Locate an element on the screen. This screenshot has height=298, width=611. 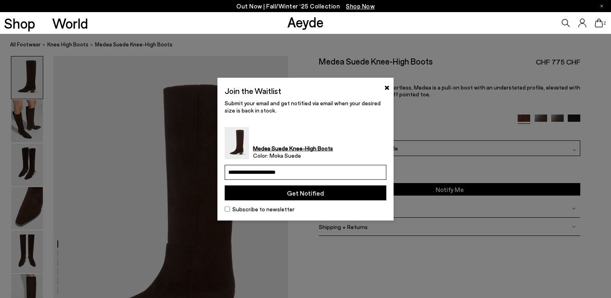
input: Subscribe to newsletter is located at coordinates (227, 209).